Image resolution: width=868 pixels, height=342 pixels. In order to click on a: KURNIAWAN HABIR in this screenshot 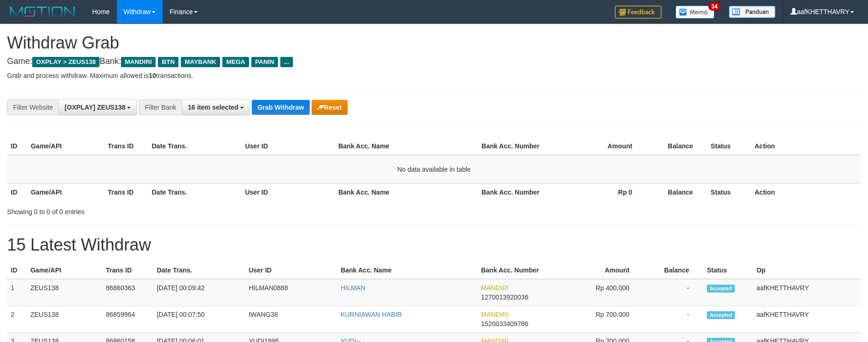, I will do `click(370, 314)`.